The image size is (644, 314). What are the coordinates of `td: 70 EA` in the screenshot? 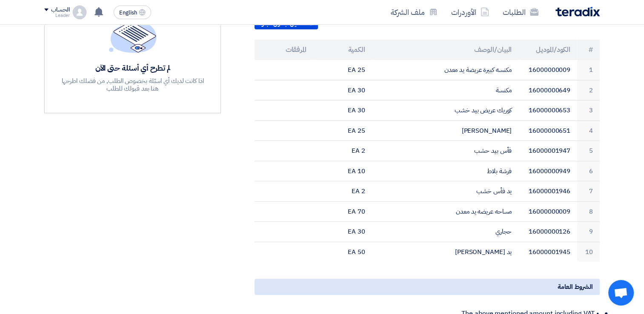 It's located at (343, 212).